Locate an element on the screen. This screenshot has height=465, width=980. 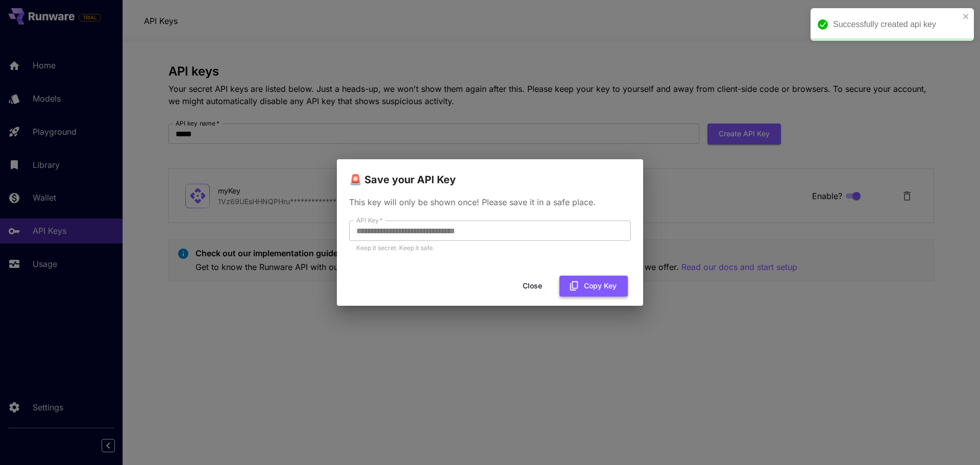
h2: 🚨 Save your API Key is located at coordinates (490, 173).